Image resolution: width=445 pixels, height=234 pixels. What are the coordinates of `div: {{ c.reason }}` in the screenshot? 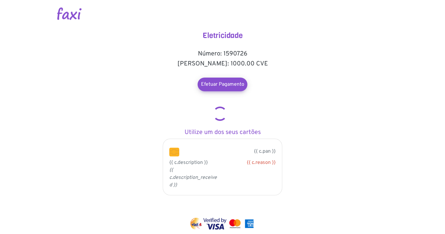 It's located at (252, 163).